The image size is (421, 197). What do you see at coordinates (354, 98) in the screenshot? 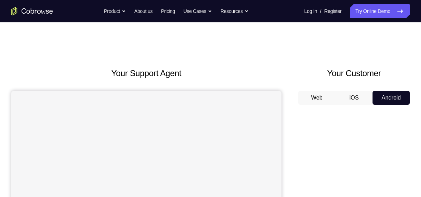
I see `button: iOS` at bounding box center [354, 98].